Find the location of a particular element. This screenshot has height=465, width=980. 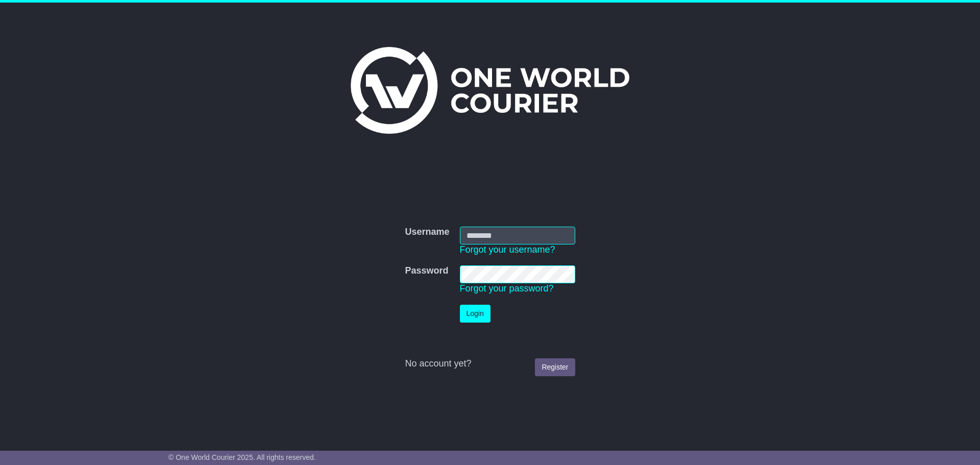

span: © One World Courier 2025. All rights reserved. is located at coordinates (242, 457).